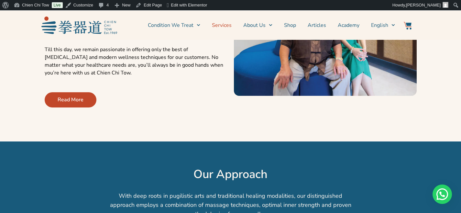 The width and height of the screenshot is (461, 213). Describe the element at coordinates (189, 5) in the screenshot. I see `span: Edit with Elementor` at that location.